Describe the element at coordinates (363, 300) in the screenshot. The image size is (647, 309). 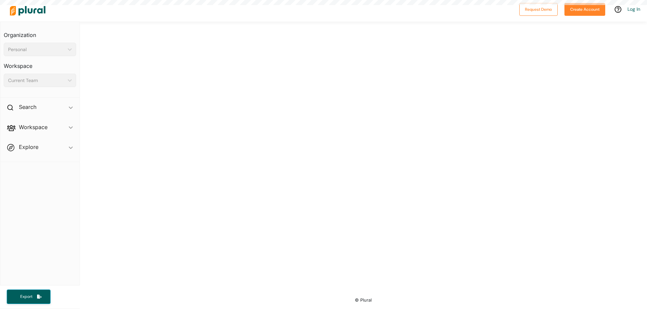
I see `small: © Plural` at that location.